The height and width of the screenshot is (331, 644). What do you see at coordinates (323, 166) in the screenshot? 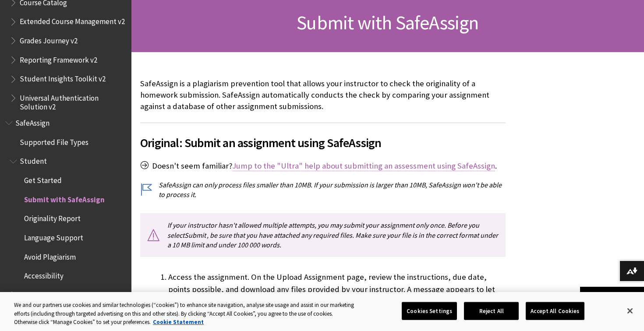
I see `p: Doesn't seem familiar? .` at bounding box center [323, 166].